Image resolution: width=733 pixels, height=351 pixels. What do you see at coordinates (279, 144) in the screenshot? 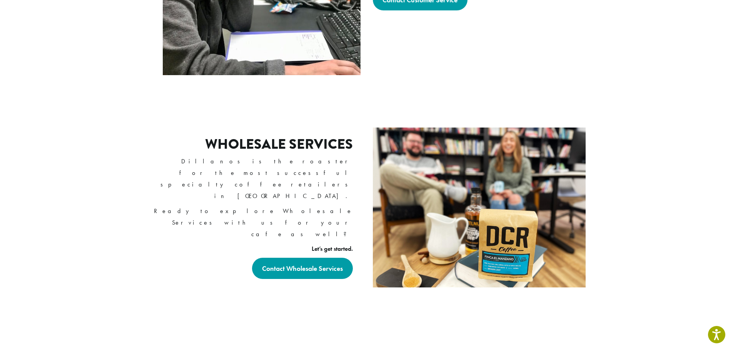
I see `h2: Wholesale Services` at bounding box center [279, 144].